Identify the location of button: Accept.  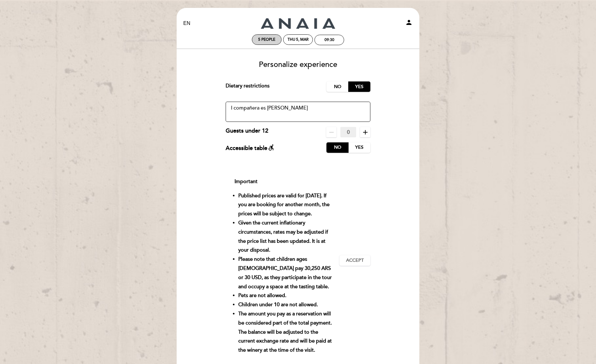
(355, 260).